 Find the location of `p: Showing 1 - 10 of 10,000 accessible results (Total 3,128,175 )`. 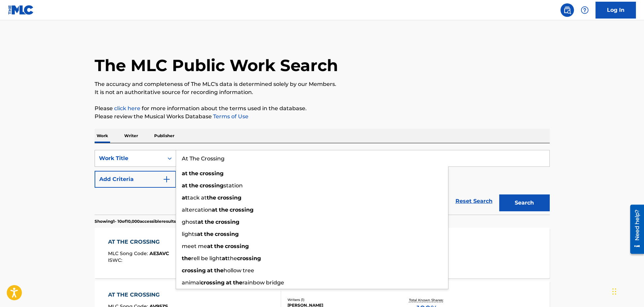

p: Showing 1 - 10 of 10,000 accessible results (Total 3,128,175 ) is located at coordinates (151, 221).